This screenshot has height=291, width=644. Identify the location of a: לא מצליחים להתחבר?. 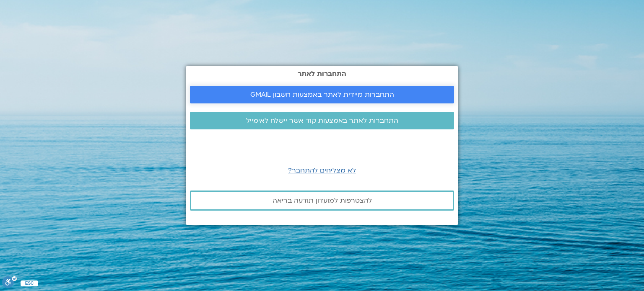
(322, 171).